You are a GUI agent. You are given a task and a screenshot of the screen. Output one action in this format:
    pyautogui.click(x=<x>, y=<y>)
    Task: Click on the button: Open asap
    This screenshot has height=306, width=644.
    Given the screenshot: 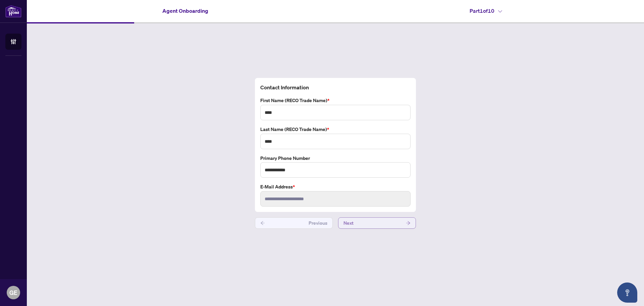 What is the action you would take?
    pyautogui.click(x=627, y=292)
    